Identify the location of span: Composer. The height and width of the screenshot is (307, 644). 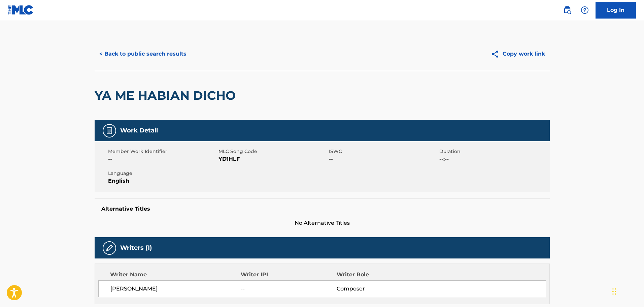
(380, 289).